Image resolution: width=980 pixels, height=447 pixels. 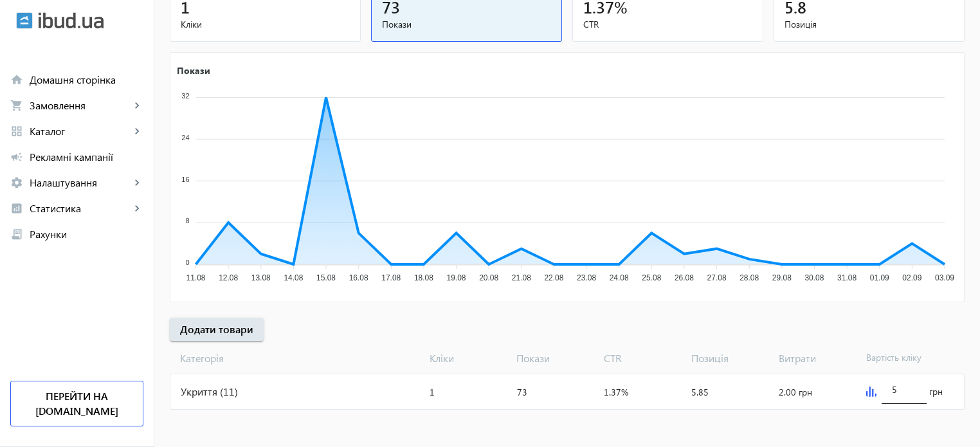 What do you see at coordinates (185, 137) in the screenshot?
I see `tspan: 24` at bounding box center [185, 137].